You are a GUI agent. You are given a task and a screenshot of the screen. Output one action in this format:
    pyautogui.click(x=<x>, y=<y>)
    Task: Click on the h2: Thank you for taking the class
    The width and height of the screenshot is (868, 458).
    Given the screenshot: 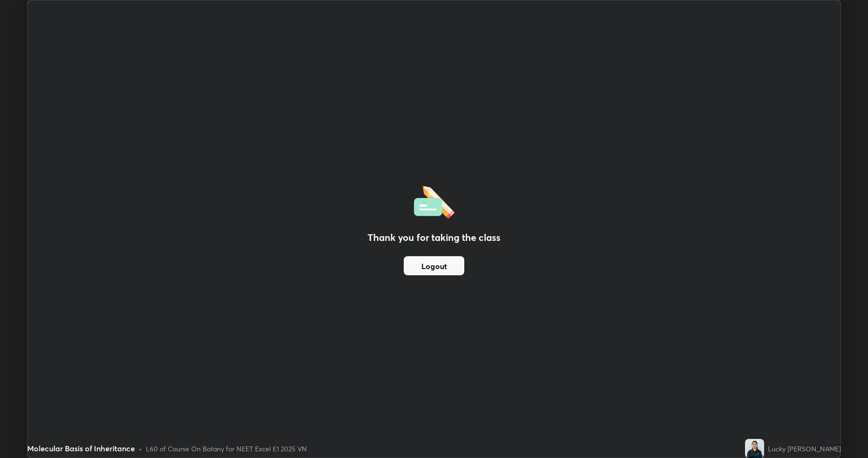 What is the action you would take?
    pyautogui.click(x=434, y=237)
    